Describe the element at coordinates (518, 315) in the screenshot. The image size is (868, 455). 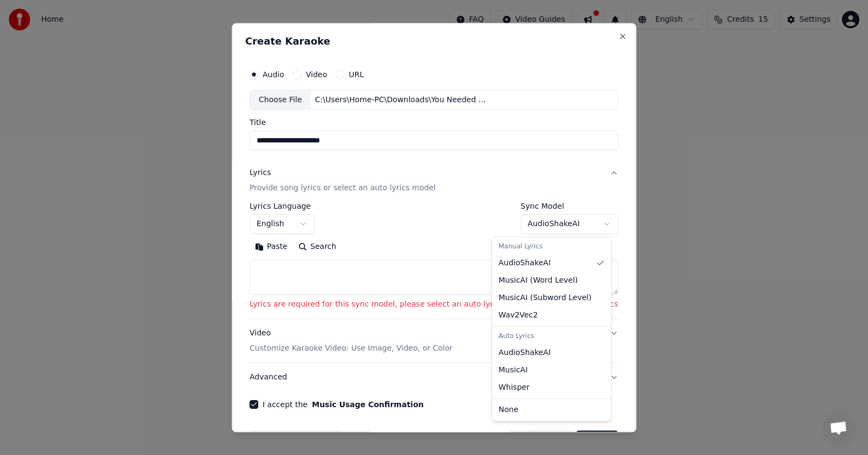
I see `span: Wav2Vec2` at that location.